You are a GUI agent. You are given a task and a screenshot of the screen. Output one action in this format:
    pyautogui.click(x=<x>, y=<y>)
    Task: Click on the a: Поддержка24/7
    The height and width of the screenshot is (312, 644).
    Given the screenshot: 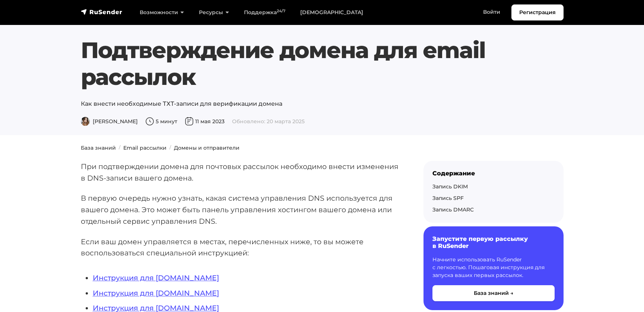 What is the action you would take?
    pyautogui.click(x=264, y=12)
    